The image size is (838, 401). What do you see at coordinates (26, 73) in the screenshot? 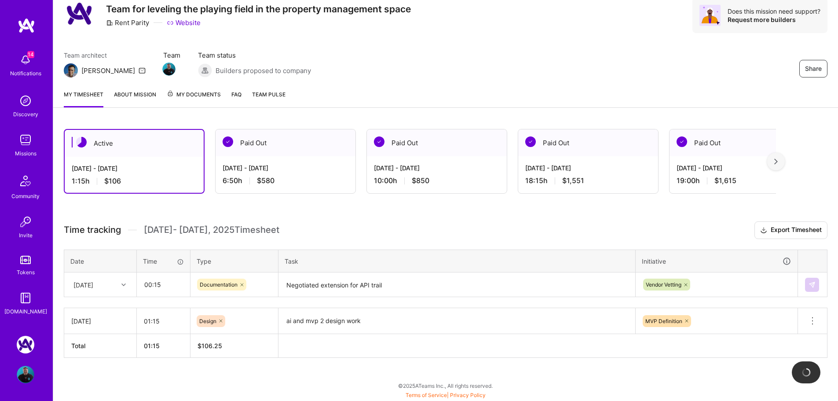
I see `div: Notifications` at bounding box center [26, 73].